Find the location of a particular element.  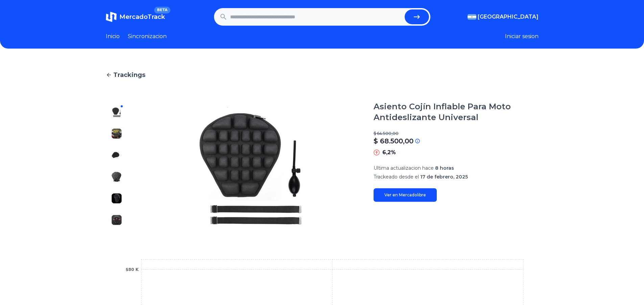

span: 17 de febrero, 2025 is located at coordinates (444, 177).